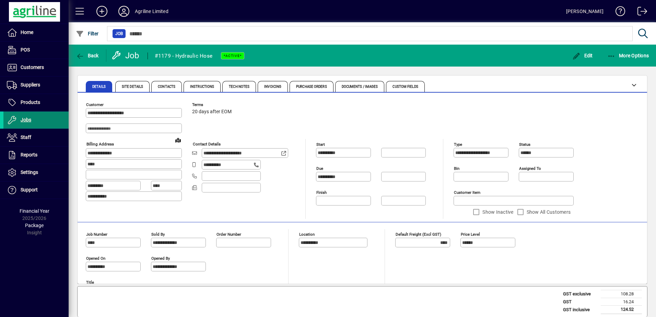 This screenshot has width=656, height=317. Describe the element at coordinates (36, 68) in the screenshot. I see `a: Customers` at that location.